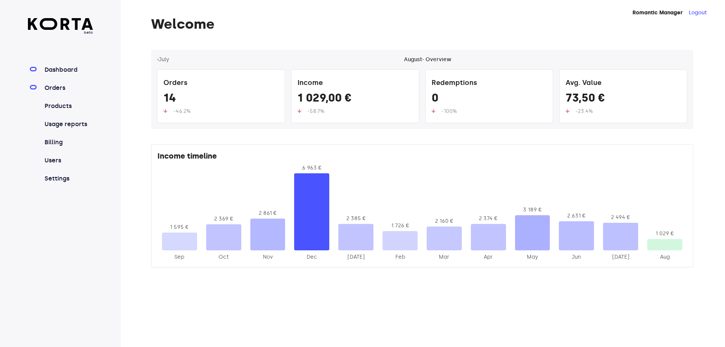 The image size is (725, 347). Describe the element at coordinates (60, 24) in the screenshot. I see `img: Korta` at that location.